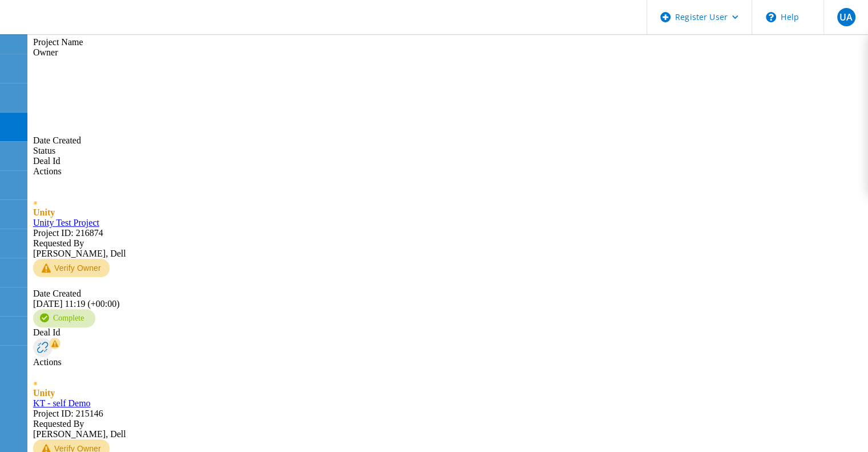  Describe the element at coordinates (64, 318) in the screenshot. I see `div: Complete` at that location.